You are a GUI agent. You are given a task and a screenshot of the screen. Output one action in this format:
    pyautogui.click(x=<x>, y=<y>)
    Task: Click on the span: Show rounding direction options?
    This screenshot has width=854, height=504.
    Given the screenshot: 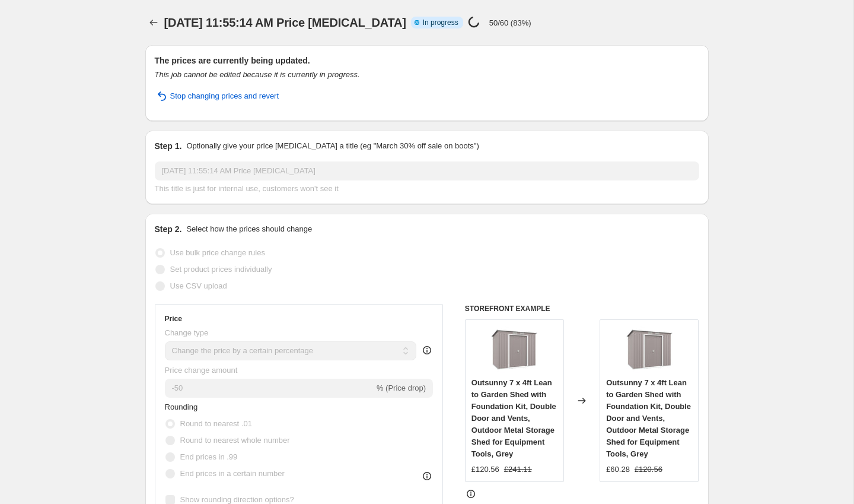 What is the action you would take?
    pyautogui.click(x=237, y=499)
    